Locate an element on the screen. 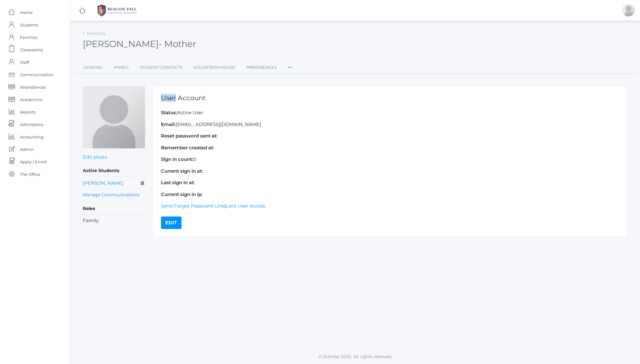 This screenshot has width=640, height=364. a: Student Contacts is located at coordinates (161, 68).